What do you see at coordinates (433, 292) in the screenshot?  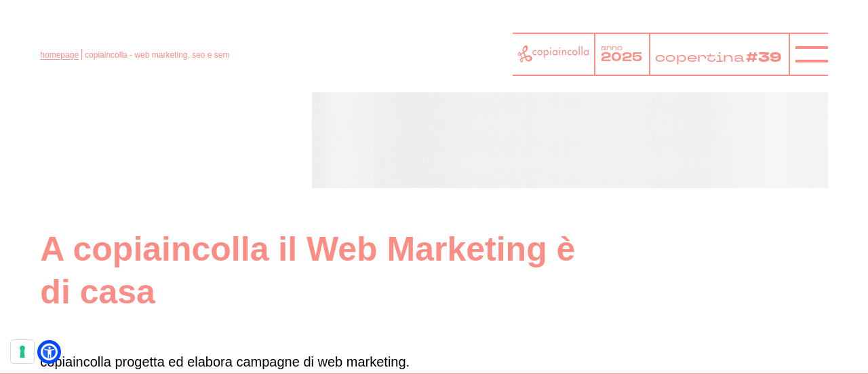 I see `h1: di casa` at bounding box center [433, 292].